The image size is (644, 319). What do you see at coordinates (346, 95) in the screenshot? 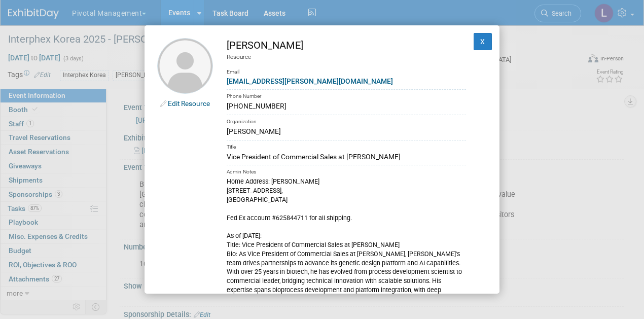
I see `div: Phone Number` at bounding box center [346, 95].